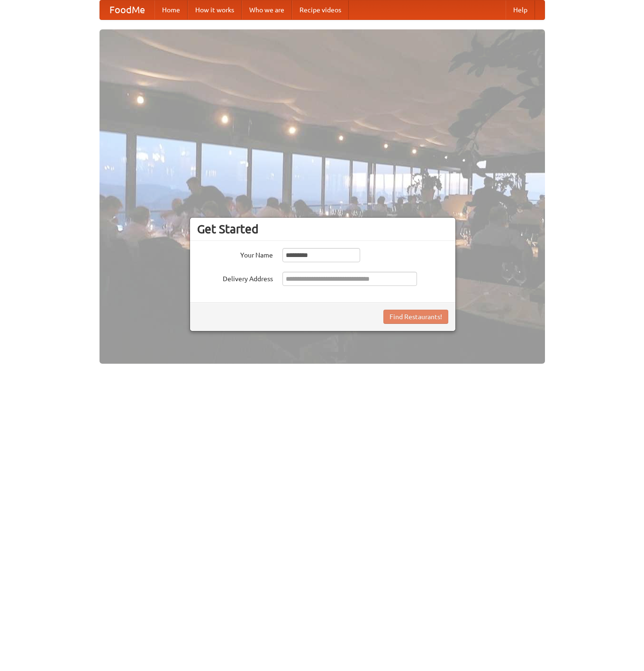  What do you see at coordinates (415, 317) in the screenshot?
I see `button: Find Restaurants!` at bounding box center [415, 317].